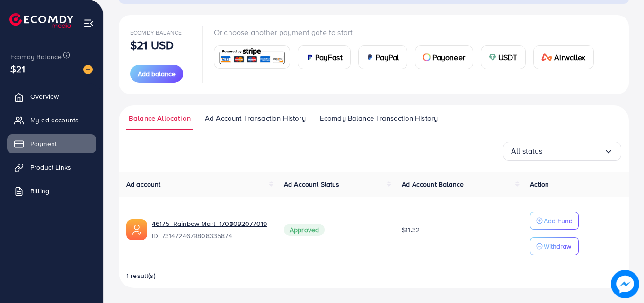 The height and width of the screenshot is (303, 644). What do you see at coordinates (51, 120) in the screenshot?
I see `a: My ad accounts` at bounding box center [51, 120].